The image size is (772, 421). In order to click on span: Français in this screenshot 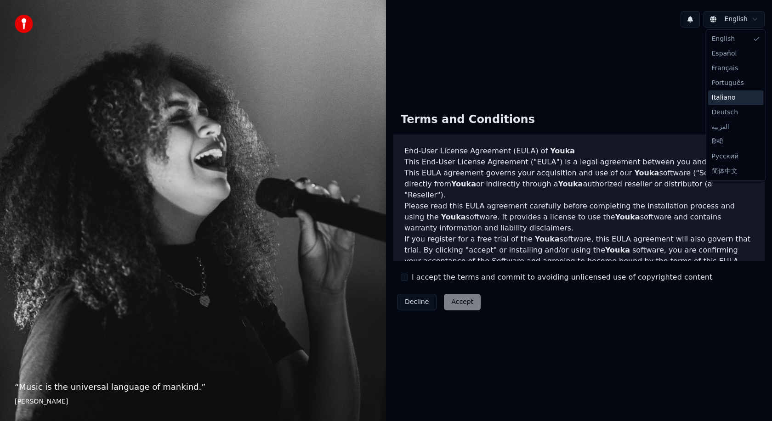, I will do `click(725, 68)`.